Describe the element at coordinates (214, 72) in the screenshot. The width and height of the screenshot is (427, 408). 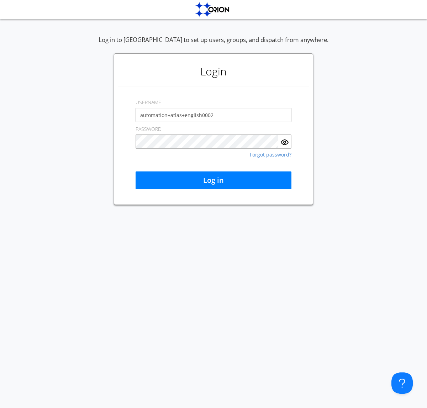
I see `h1: Login` at that location.